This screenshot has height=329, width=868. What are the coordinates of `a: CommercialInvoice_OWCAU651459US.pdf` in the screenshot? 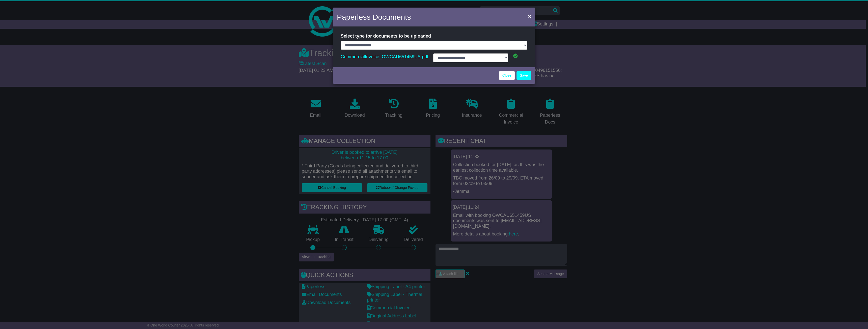 It's located at (384, 57).